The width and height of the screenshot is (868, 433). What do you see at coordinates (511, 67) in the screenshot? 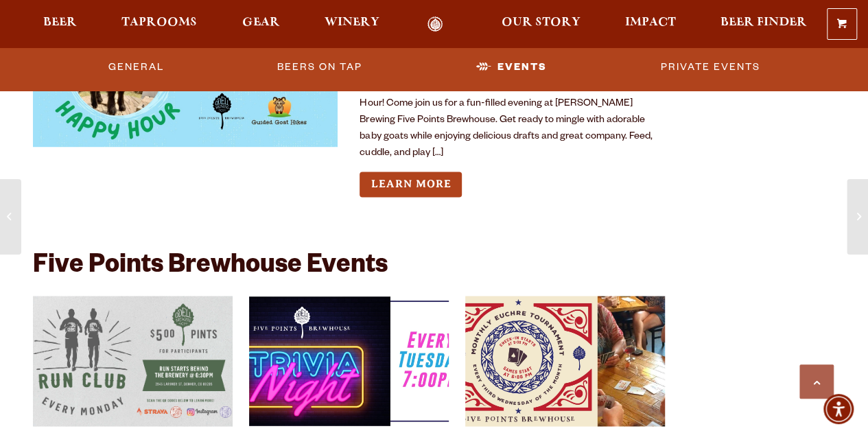
I see `a: Events` at bounding box center [511, 67].